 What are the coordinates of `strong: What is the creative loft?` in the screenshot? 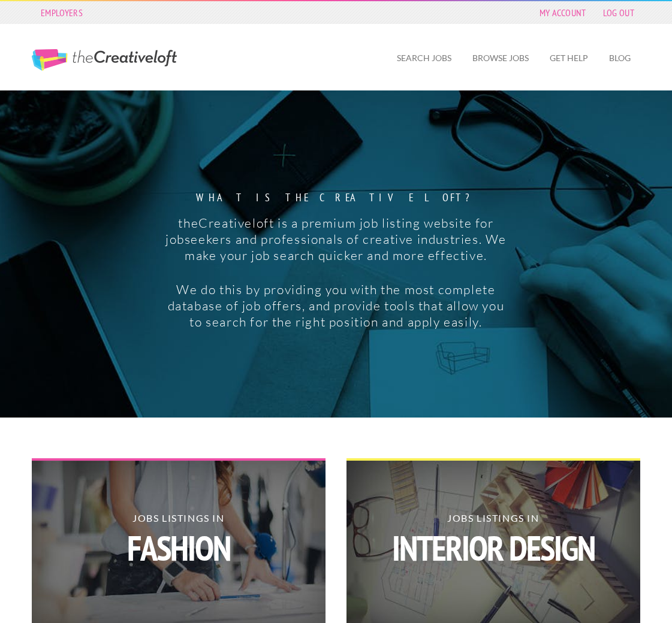 It's located at (336, 197).